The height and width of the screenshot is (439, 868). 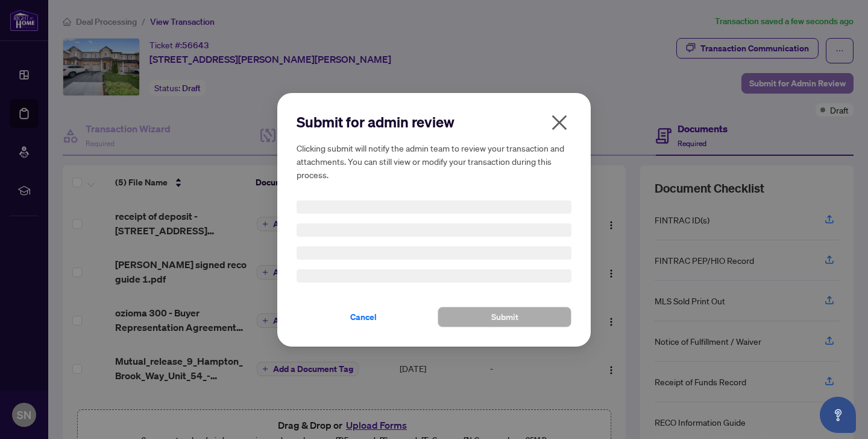 I want to click on span: Cancel, so click(x=363, y=317).